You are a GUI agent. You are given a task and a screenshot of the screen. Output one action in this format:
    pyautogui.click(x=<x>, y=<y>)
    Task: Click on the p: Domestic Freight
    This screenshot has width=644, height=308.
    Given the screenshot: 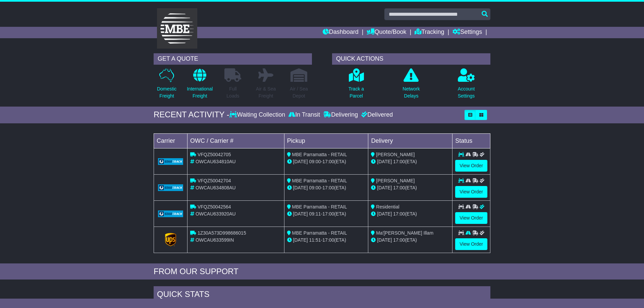 What is the action you would take?
    pyautogui.click(x=167, y=92)
    